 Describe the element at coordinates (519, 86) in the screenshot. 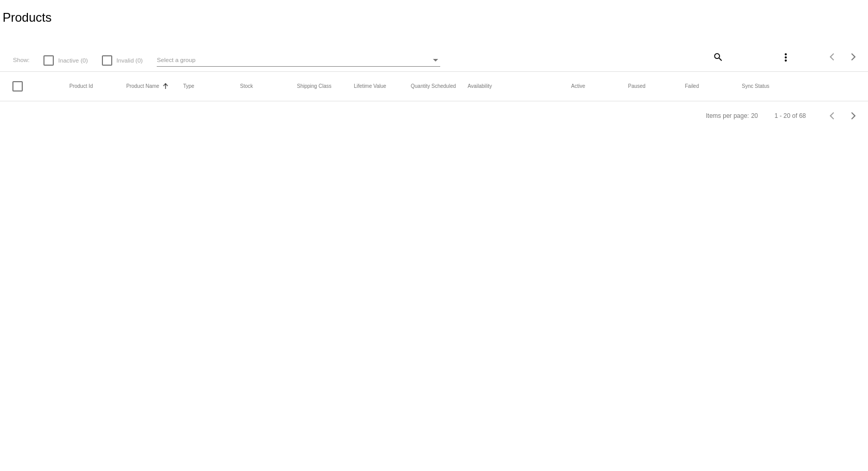

I see `mat-header-cell: Availability` at that location.